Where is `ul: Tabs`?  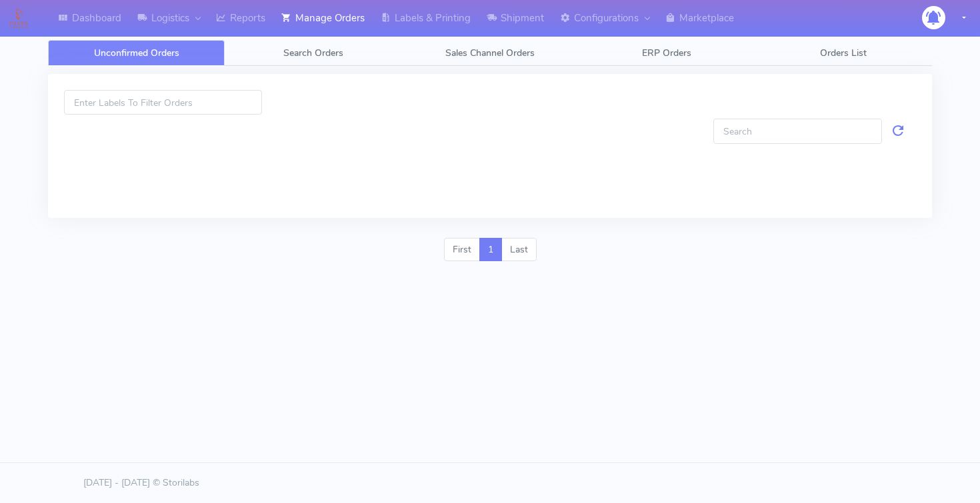
ul: Tabs is located at coordinates (490, 53).